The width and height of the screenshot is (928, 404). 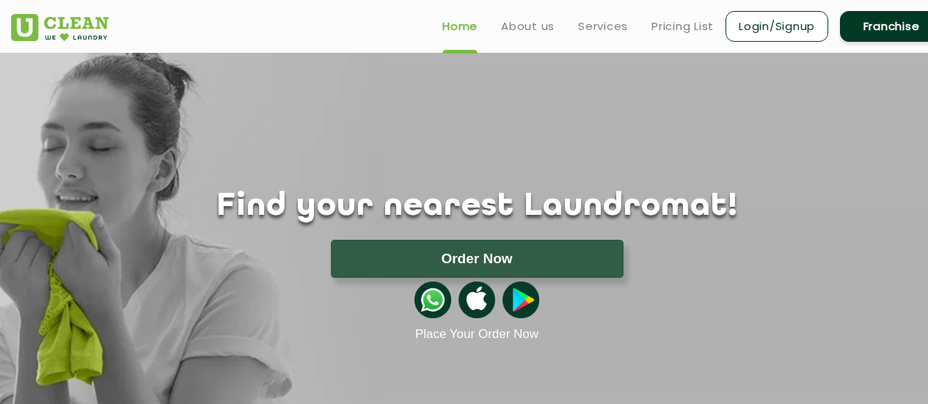 What do you see at coordinates (528, 26) in the screenshot?
I see `a: About us` at bounding box center [528, 26].